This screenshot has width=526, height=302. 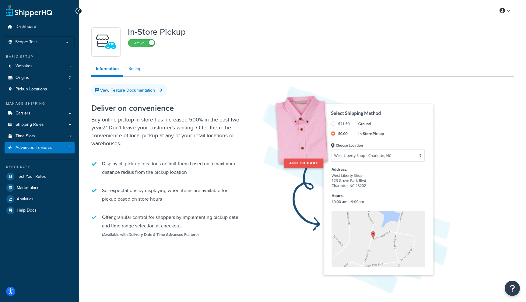 I want to click on li: Marketplace, so click(x=40, y=188).